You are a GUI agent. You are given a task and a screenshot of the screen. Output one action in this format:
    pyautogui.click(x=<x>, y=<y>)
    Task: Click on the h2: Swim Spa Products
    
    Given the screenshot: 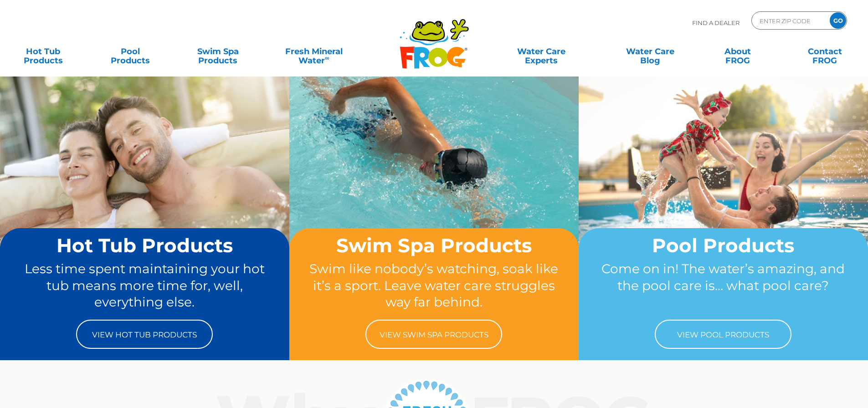 What is the action you would take?
    pyautogui.click(x=434, y=246)
    